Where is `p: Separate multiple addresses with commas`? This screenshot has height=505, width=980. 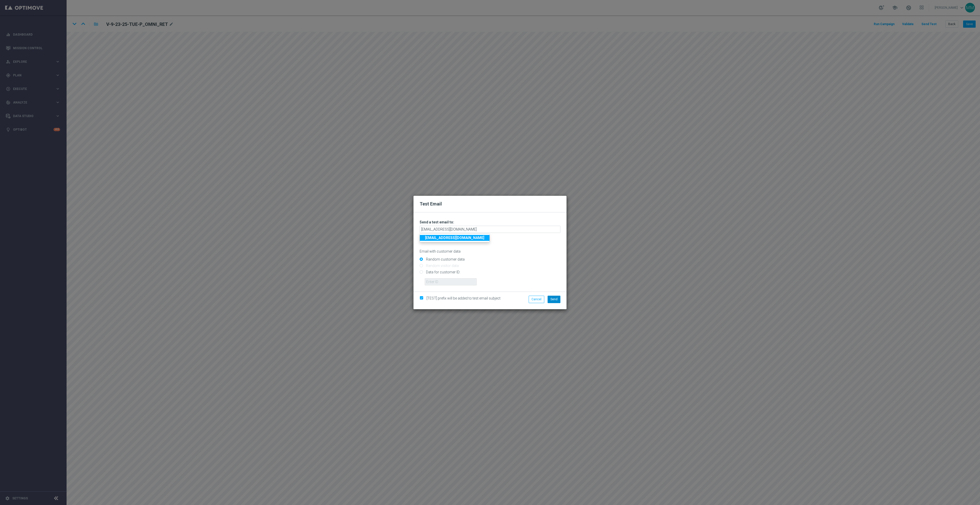 p: Separate multiple addresses with commas is located at coordinates (490, 236).